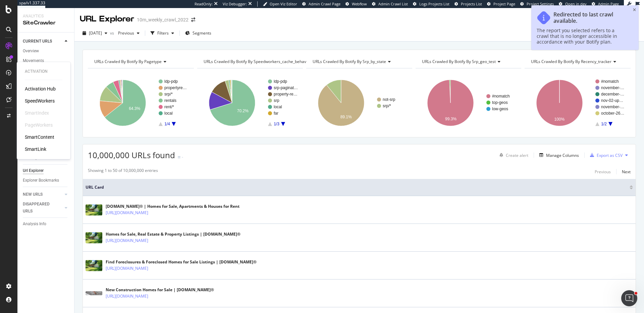 The image size is (644, 313). What do you see at coordinates (576, 4) in the screenshot?
I see `span: Open in dev` at bounding box center [576, 4].